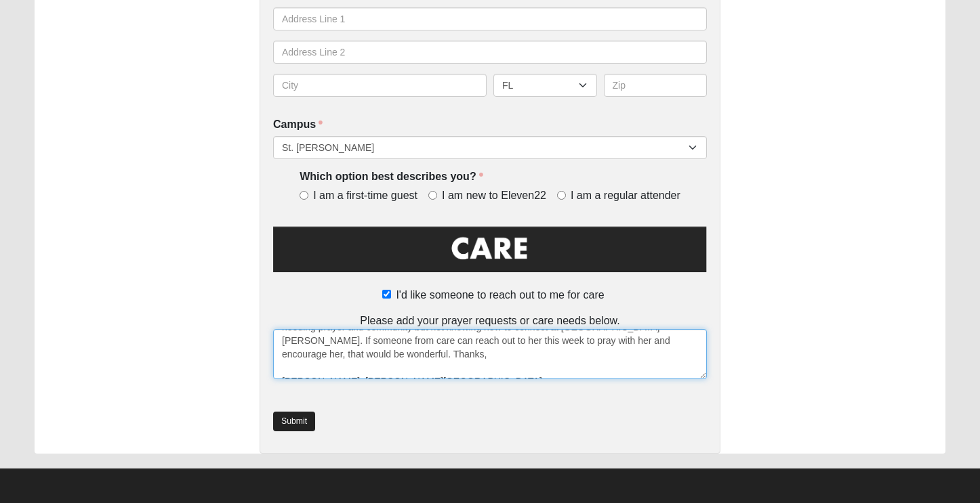  What do you see at coordinates (386, 294) in the screenshot?
I see `input: I'd like someone to reach out to me for care` at bounding box center [386, 294].